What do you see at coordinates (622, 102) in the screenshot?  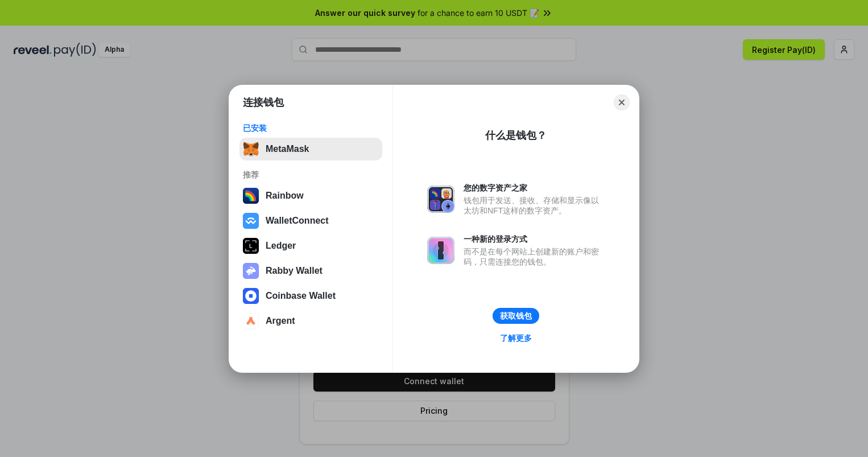 I see `button: Close` at bounding box center [622, 102].